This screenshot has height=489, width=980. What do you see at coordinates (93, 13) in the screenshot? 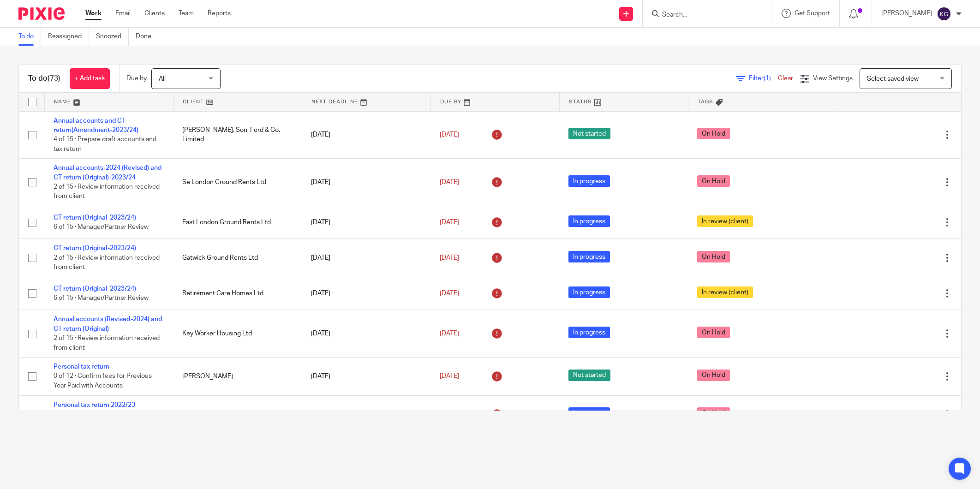
I see `a: Work` at bounding box center [93, 13].